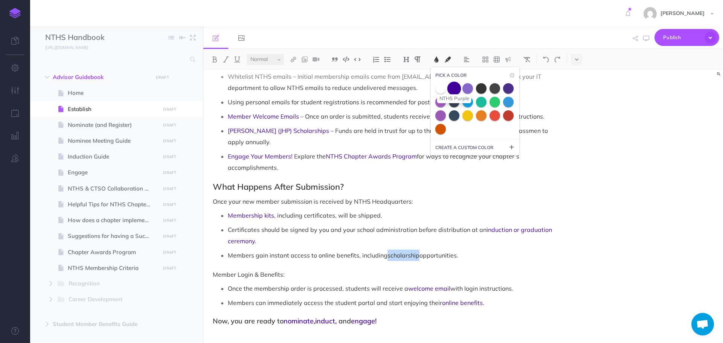 Image resolution: width=723 pixels, height=343 pixels. What do you see at coordinates (357, 102) in the screenshot?
I see `span: Using personal emails for student registrations is recommended for post-graduation access.` at bounding box center [357, 102].